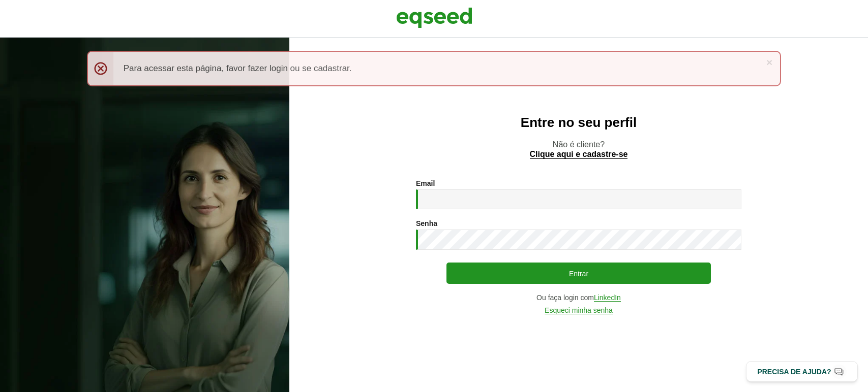 The width and height of the screenshot is (868, 392). What do you see at coordinates (434, 69) in the screenshot?
I see `div: Para acessar esta página, favor fazer login ou se cadastrar.` at bounding box center [434, 69].